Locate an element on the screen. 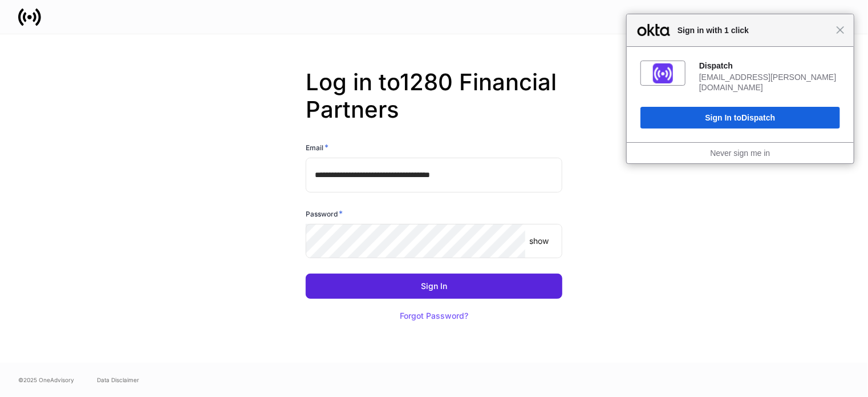 The height and width of the screenshot is (397, 868). button: Forgot Password? is located at coordinates (434, 316).